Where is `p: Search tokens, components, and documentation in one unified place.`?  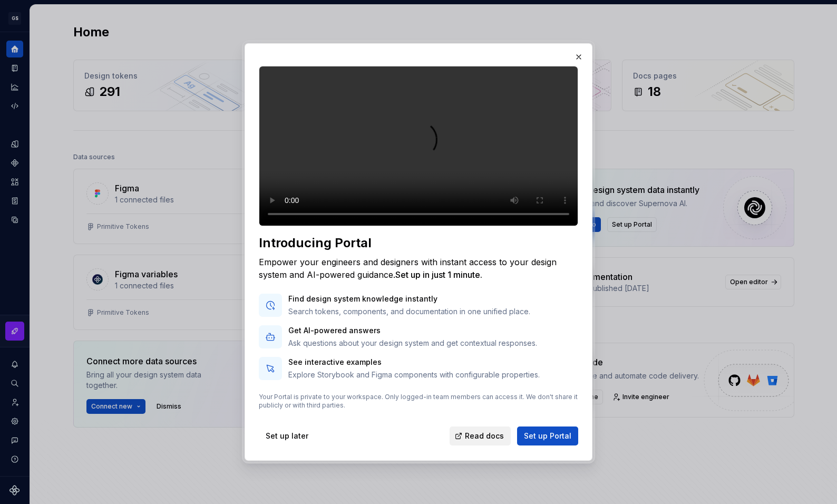
p: Search tokens, components, and documentation in one unified place. is located at coordinates (409, 311).